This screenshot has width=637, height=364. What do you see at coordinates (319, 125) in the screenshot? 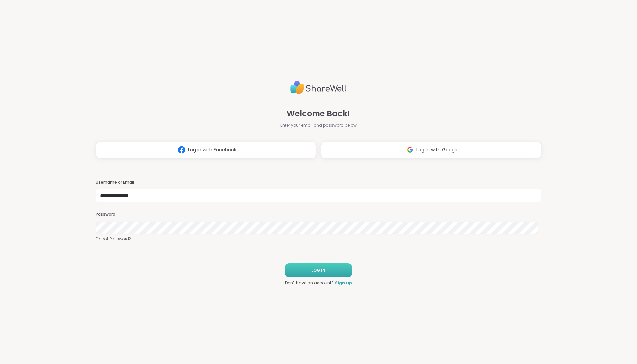
I see `span: Enter your email and password below` at bounding box center [319, 125].